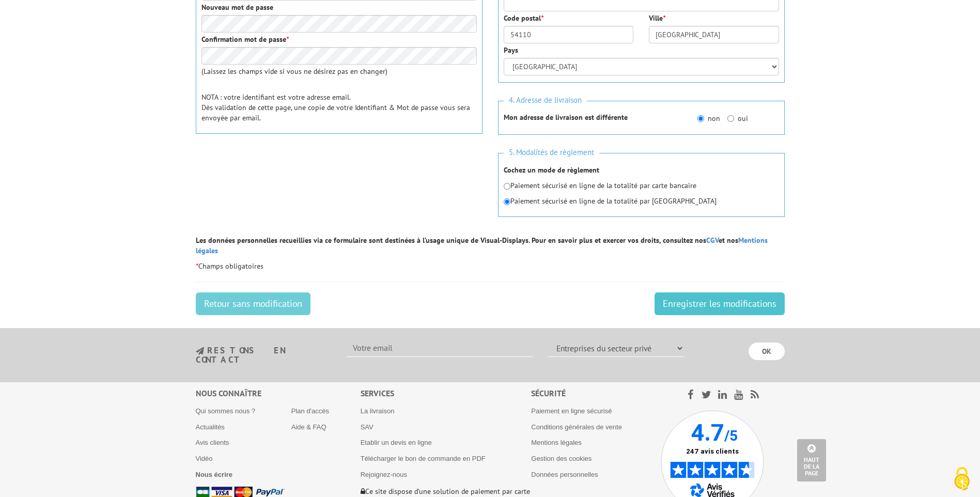 The image size is (980, 497). What do you see at coordinates (253, 303) in the screenshot?
I see `a: Retour sans modification` at bounding box center [253, 303].